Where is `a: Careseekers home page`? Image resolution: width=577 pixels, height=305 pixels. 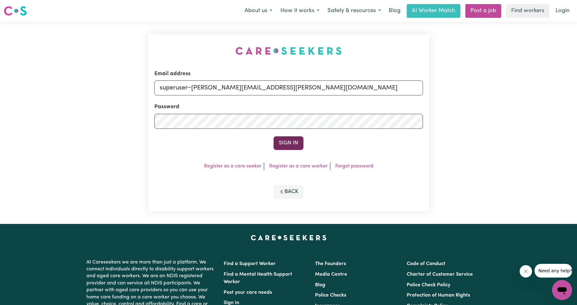 a: Careseekers home page is located at coordinates (289, 238).